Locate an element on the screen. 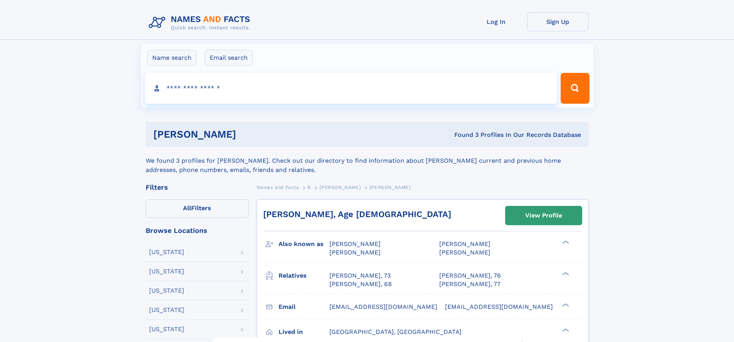 This screenshot has width=734, height=342. img: Logo Names and Facts is located at coordinates (201, 23).